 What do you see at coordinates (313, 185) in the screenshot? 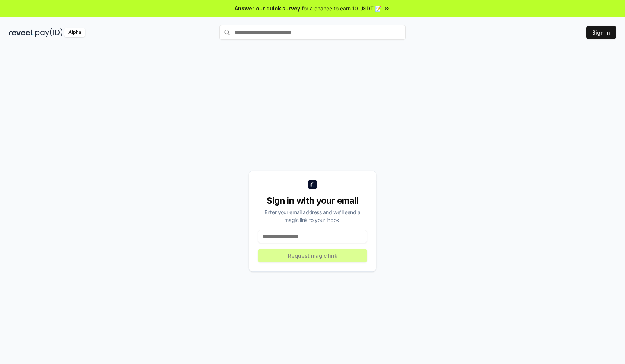
I see `img: logo_small` at bounding box center [313, 185].